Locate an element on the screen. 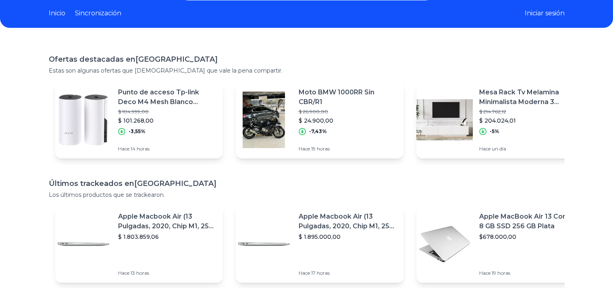  font: Los últimos productos que se trackearon. is located at coordinates (107, 195).